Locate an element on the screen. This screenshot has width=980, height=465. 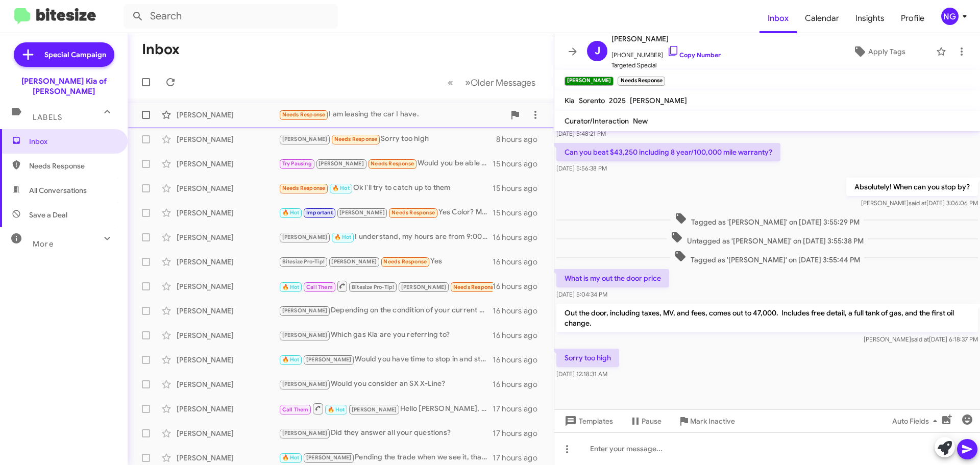
a: Insights is located at coordinates (870, 19).